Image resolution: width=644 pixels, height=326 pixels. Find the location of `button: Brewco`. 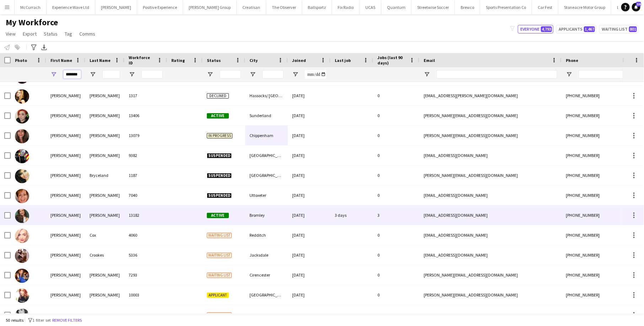

button: Brewco is located at coordinates (467, 7).